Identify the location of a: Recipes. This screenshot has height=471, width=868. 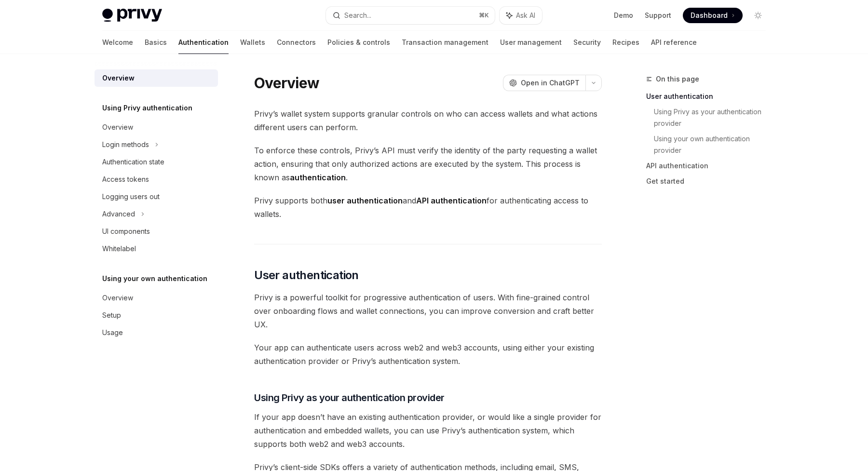
(626, 43).